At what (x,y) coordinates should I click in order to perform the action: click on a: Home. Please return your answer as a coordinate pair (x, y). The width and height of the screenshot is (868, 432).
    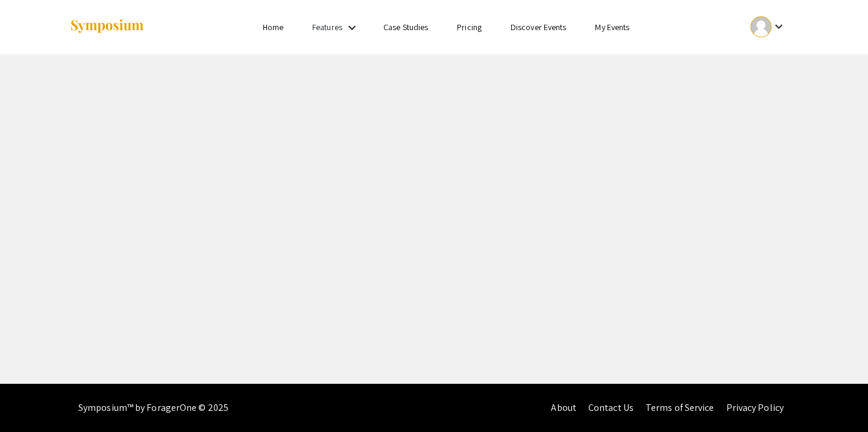
    Looking at the image, I should click on (273, 27).